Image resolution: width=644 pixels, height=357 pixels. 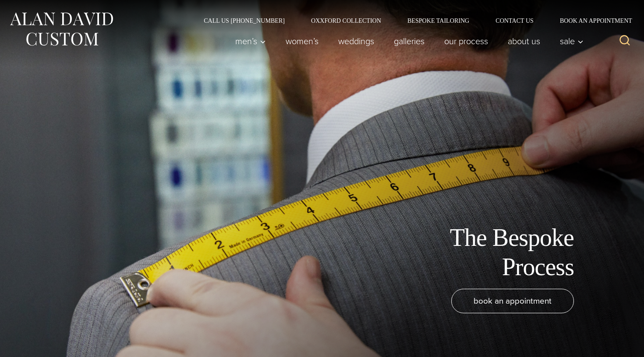 I want to click on span: Men’s, so click(x=251, y=41).